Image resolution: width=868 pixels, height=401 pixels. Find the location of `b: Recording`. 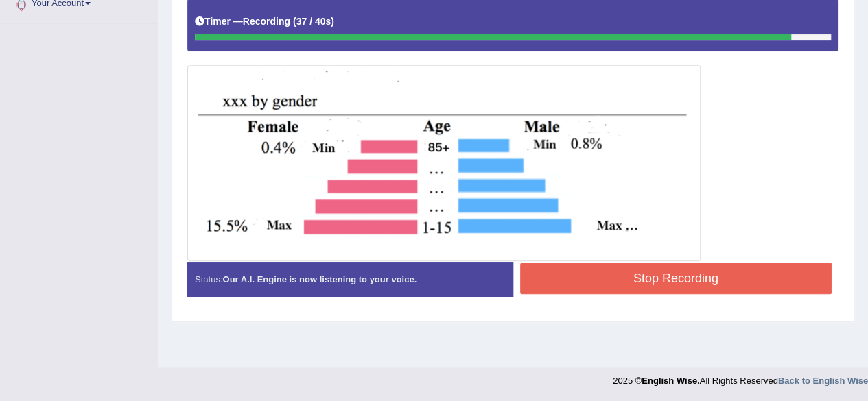

b: Recording is located at coordinates (266, 22).